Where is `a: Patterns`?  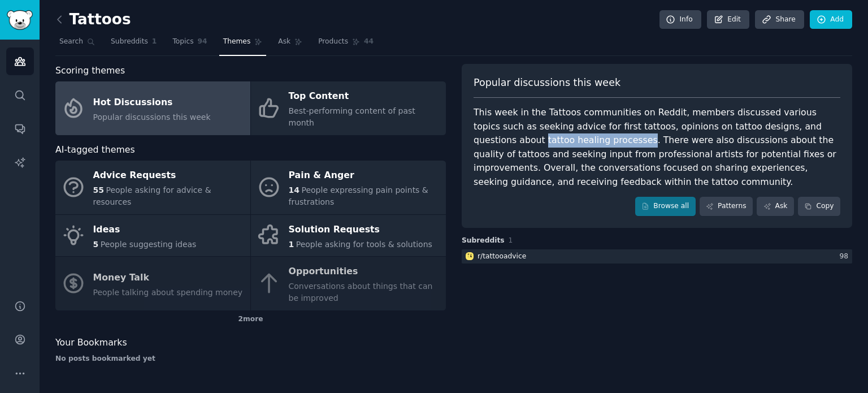 a: Patterns is located at coordinates (727, 207).